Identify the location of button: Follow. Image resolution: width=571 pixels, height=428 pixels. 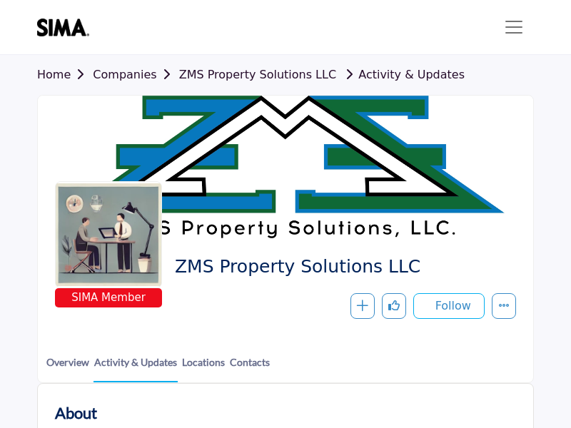
(449, 306).